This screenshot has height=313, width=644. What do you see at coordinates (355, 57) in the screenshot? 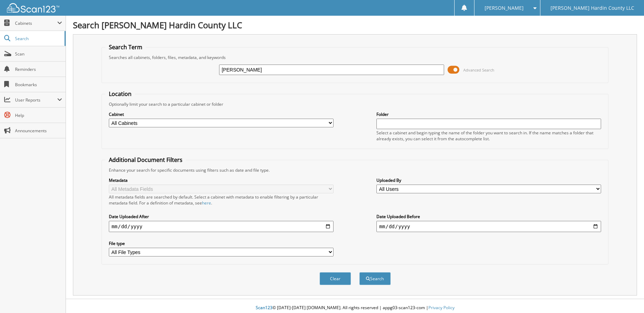
I see `div: Searches all cabinets, folders, files, metadata, and keywords` at bounding box center [355, 57].